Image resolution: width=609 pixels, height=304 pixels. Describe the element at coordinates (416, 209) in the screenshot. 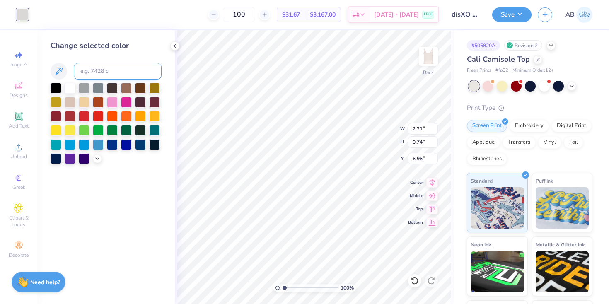

I see `span: Top` at that location.